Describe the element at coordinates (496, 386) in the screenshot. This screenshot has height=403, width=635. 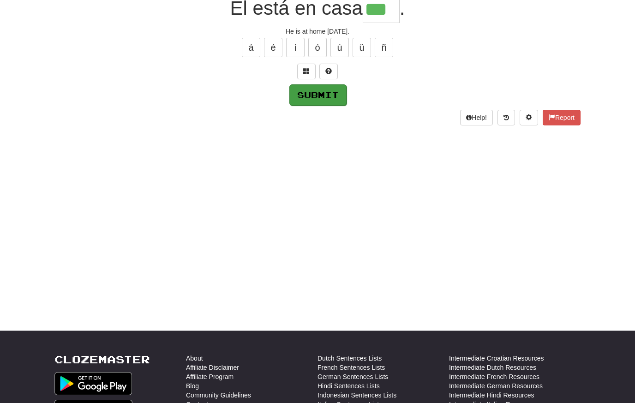
I see `a: Intermediate German Resources` at that location.